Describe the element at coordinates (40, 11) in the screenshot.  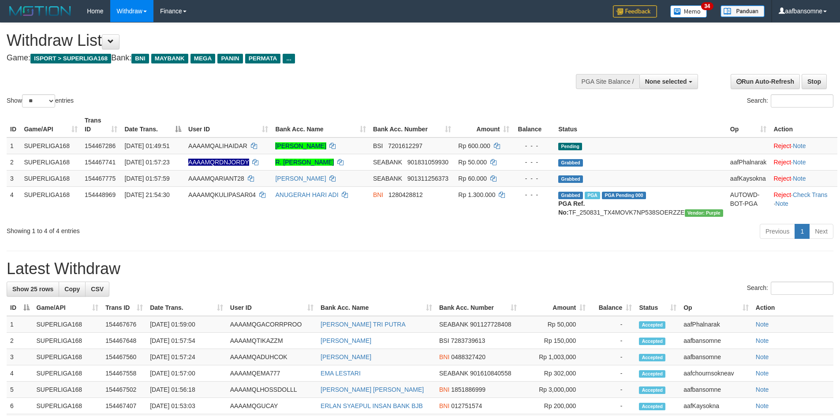
I see `img: MOTION_logo.png` at that location.